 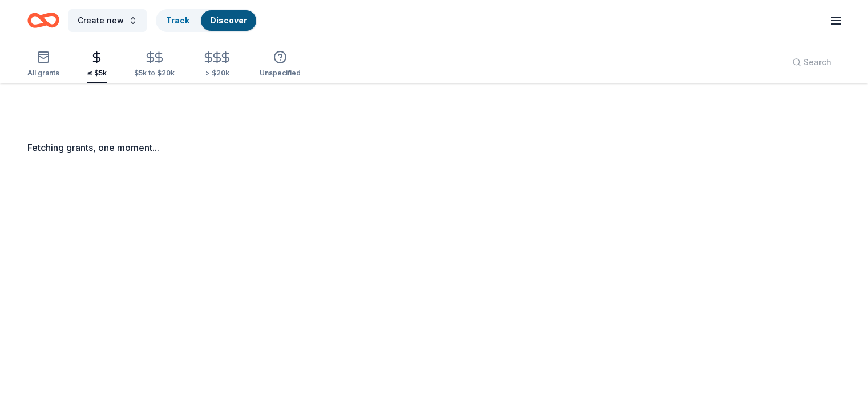 I want to click on button: ≤ $5k, so click(x=97, y=65).